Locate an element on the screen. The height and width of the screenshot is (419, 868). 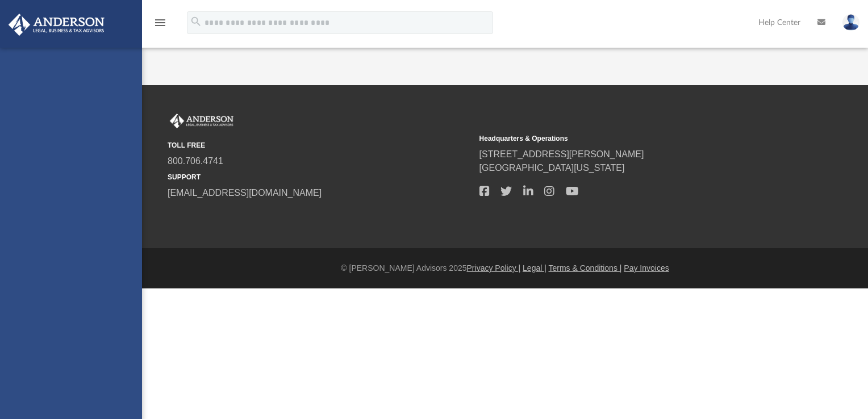
small: TOLL FREE is located at coordinates (319, 146).